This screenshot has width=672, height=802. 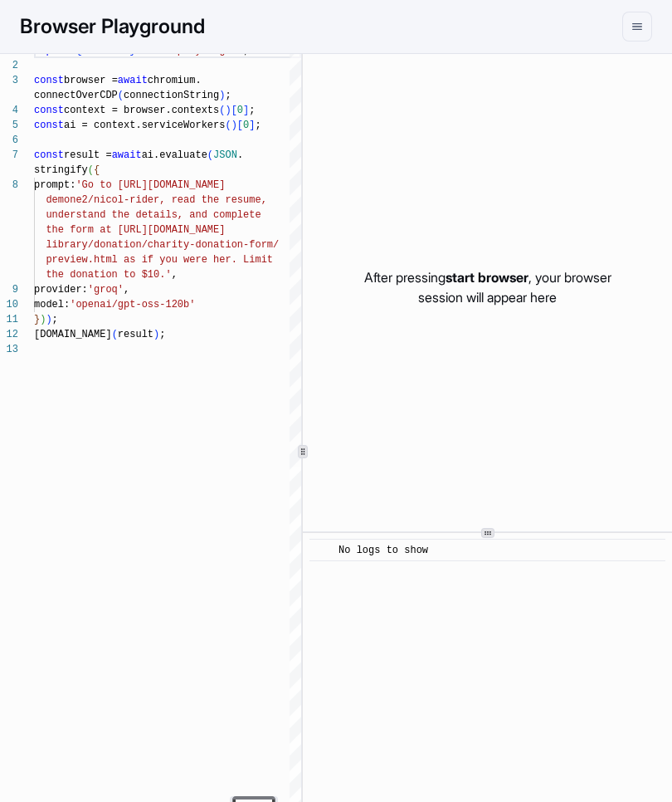 I want to click on span: the donation to $10.', so click(x=108, y=275).